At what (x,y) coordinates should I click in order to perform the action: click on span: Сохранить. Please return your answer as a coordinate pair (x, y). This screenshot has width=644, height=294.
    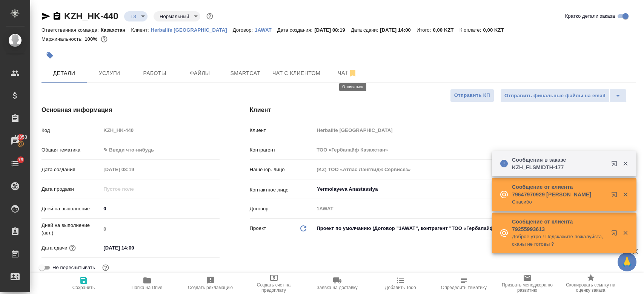
    Looking at the image, I should click on (84, 288).